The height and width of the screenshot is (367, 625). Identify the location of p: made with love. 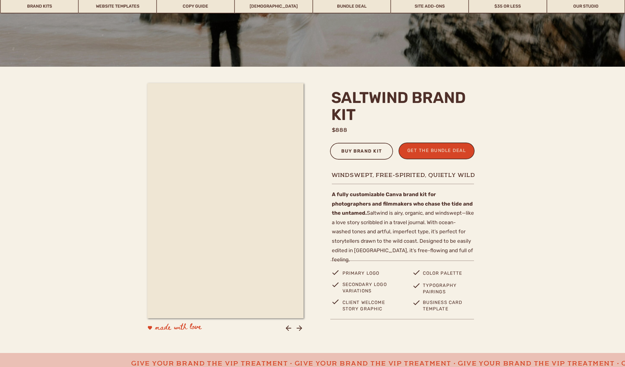
(198, 328).